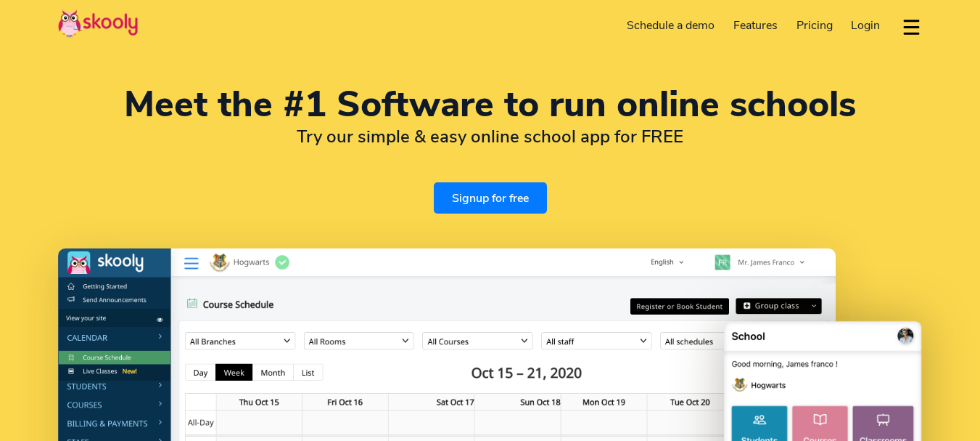  Describe the element at coordinates (671, 26) in the screenshot. I see `a: Schedule a demo` at that location.